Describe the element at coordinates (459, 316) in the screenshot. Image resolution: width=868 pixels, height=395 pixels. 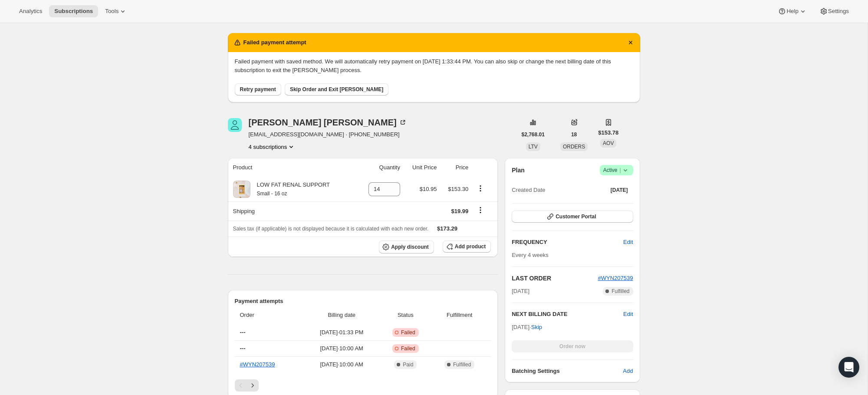
I see `span: Fulfillment` at that location.